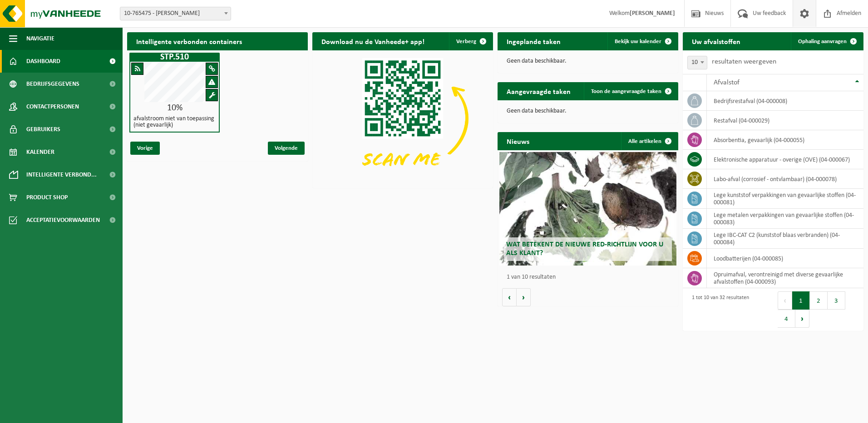 This screenshot has height=423, width=868. I want to click on button: Verberg, so click(470, 41).